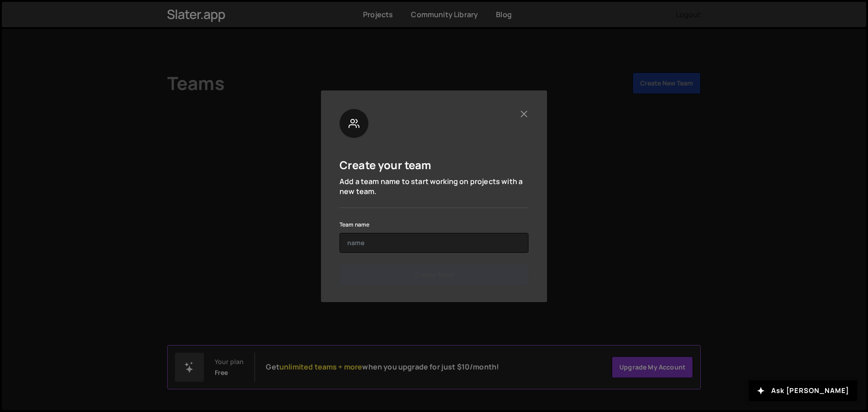 The height and width of the screenshot is (412, 868). I want to click on label: Team name, so click(354, 225).